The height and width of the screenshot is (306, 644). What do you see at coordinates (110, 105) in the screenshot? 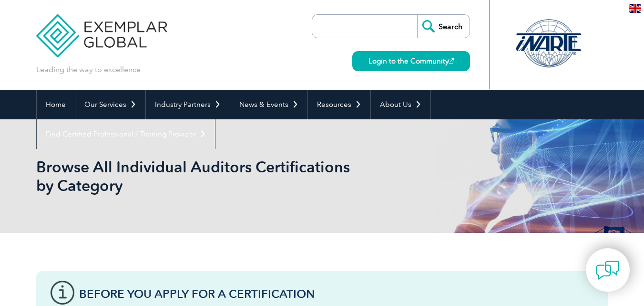
I see `a: Our Services` at bounding box center [110, 105].